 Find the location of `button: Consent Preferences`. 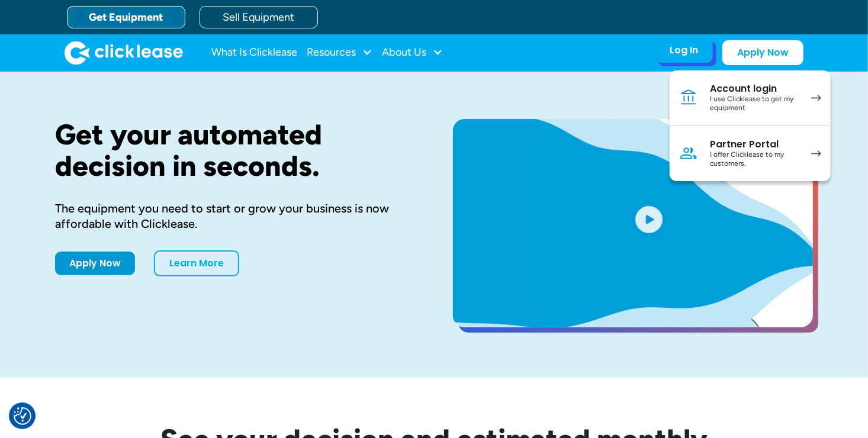

button: Consent Preferences is located at coordinates (23, 417).